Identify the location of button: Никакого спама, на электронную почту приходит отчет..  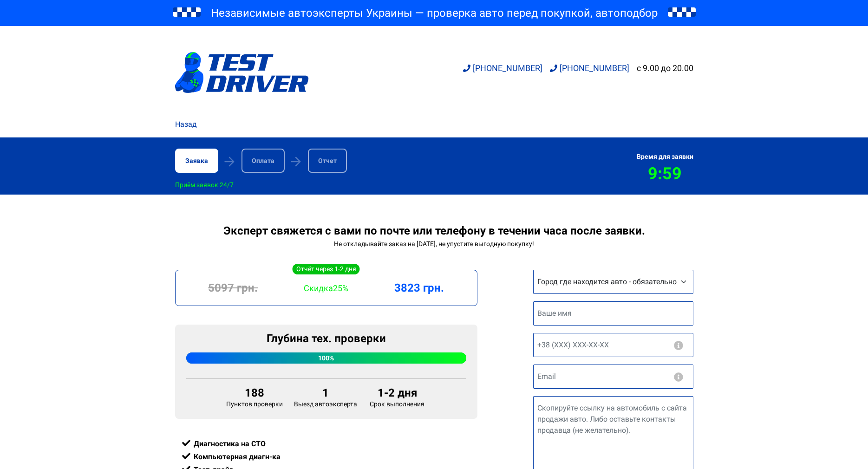
(678, 377).